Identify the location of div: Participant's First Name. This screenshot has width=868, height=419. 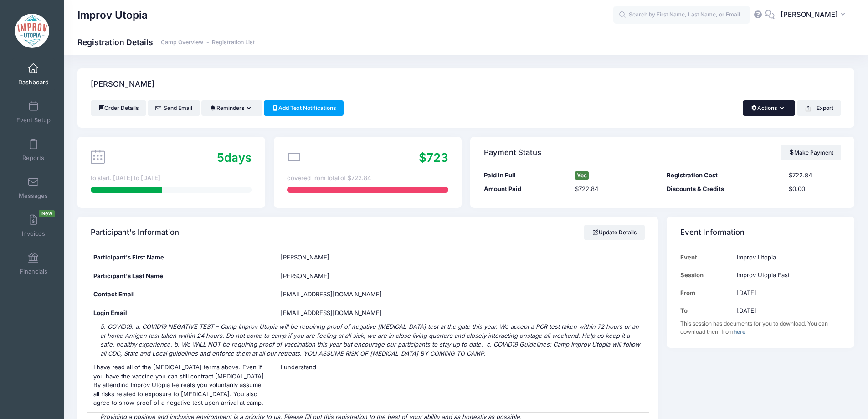
(180, 257).